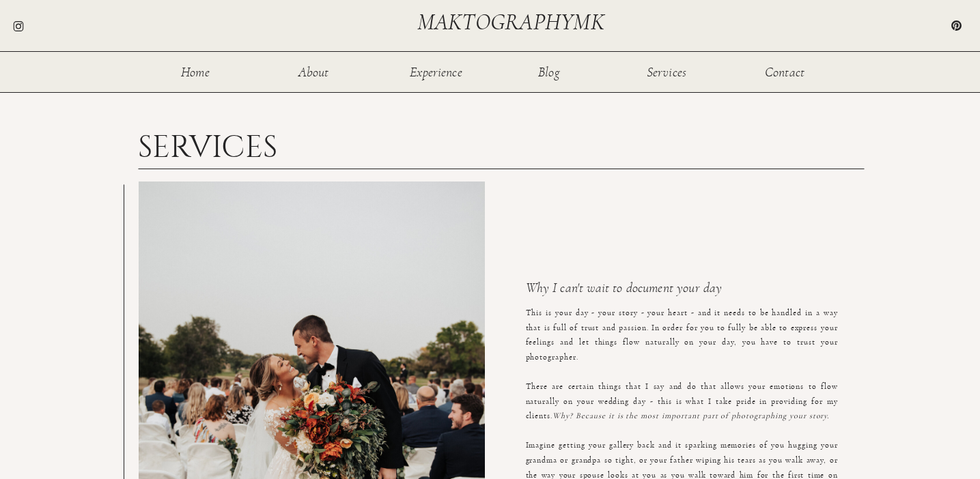  What do you see at coordinates (436, 71) in the screenshot?
I see `a: Experience` at bounding box center [436, 71].